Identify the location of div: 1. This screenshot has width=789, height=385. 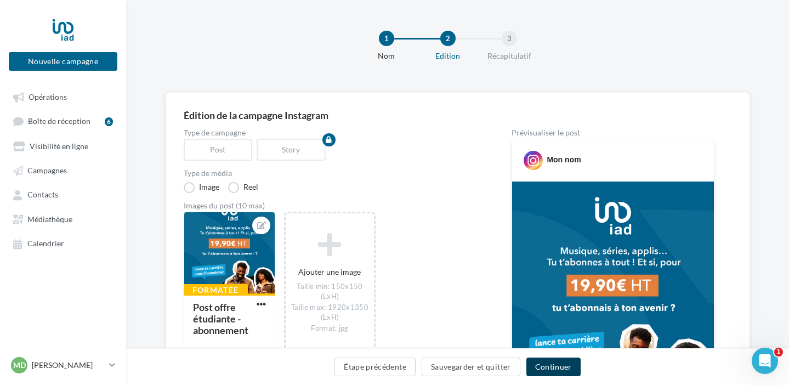
(387, 38).